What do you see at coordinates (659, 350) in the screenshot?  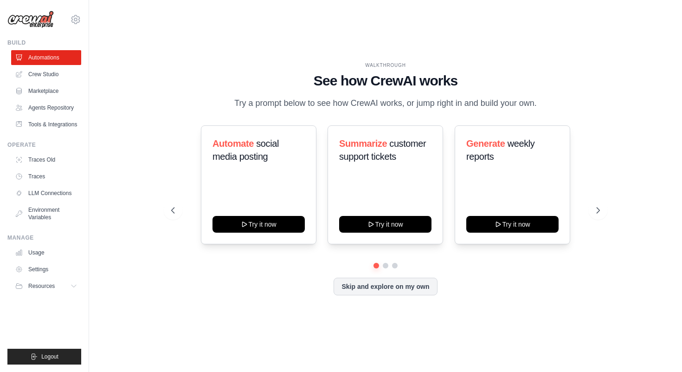 I see `div: Widget de chat` at bounding box center [659, 350].